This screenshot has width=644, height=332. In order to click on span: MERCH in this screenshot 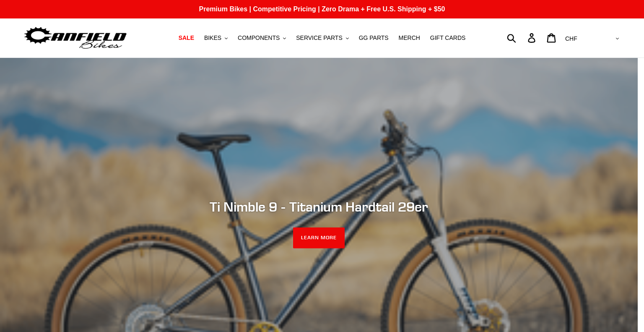, I will do `click(410, 38)`.